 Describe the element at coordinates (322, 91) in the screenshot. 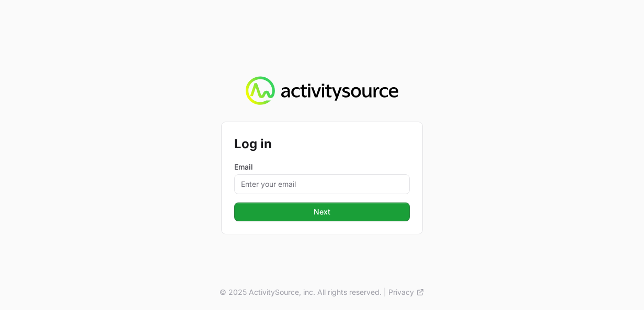

I see `img: Activity Source` at that location.